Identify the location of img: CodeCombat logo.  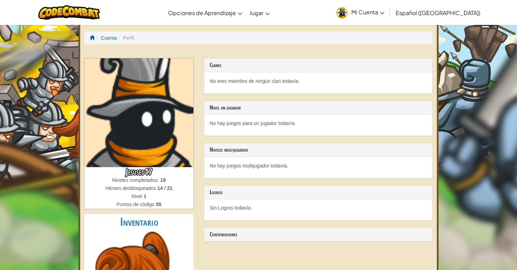
(69, 12).